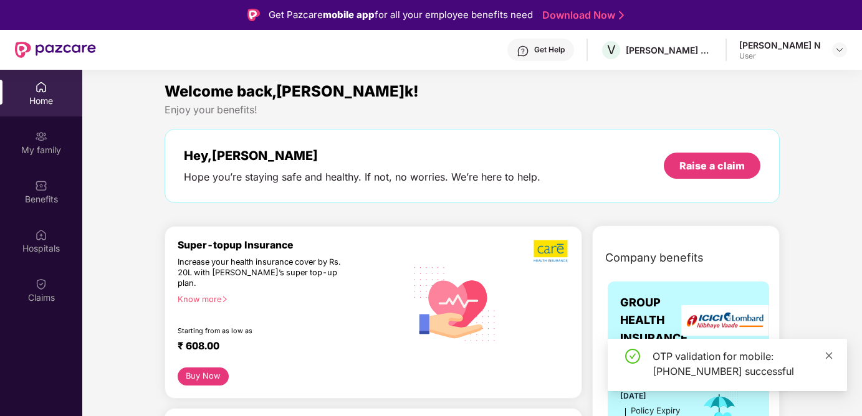  Describe the element at coordinates (712, 166) in the screenshot. I see `div: Raise a claim` at that location.